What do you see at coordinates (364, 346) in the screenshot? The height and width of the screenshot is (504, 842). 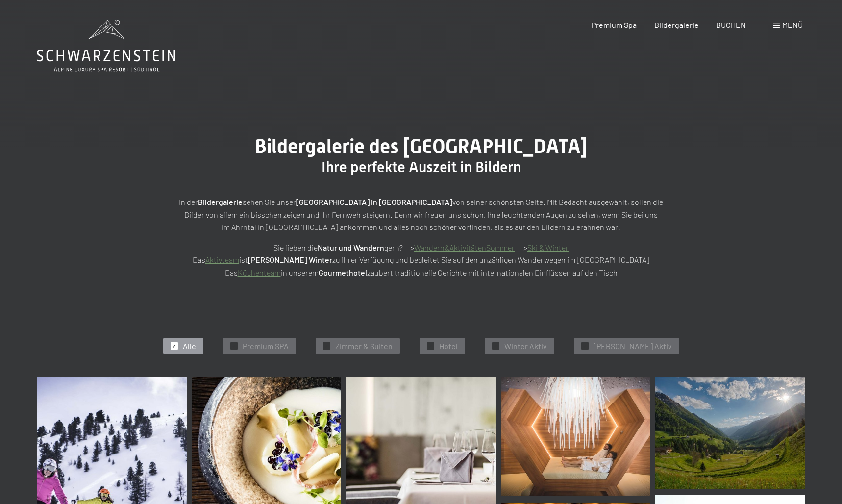 I see `span: Zimmer & Suiten` at bounding box center [364, 346].